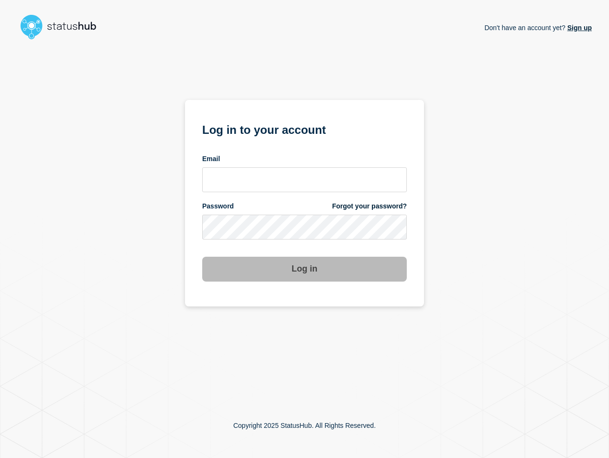  Describe the element at coordinates (211, 159) in the screenshot. I see `span: Email` at that location.